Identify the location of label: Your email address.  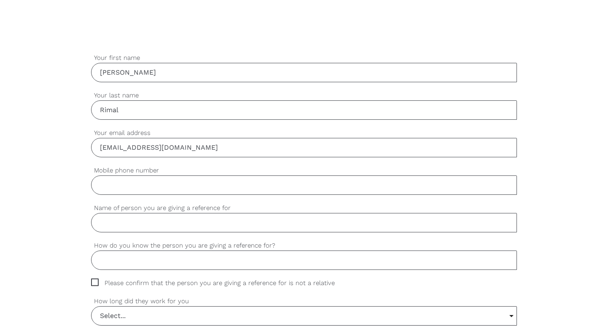
(304, 133).